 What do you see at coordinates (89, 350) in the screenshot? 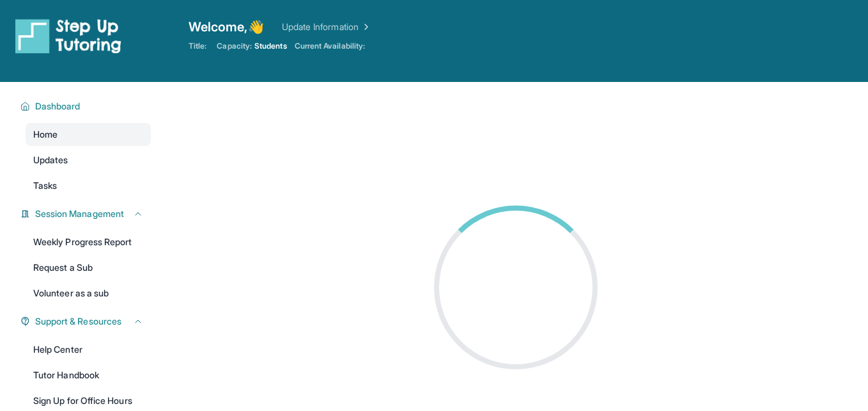
I see `a: Help Center` at bounding box center [89, 350].